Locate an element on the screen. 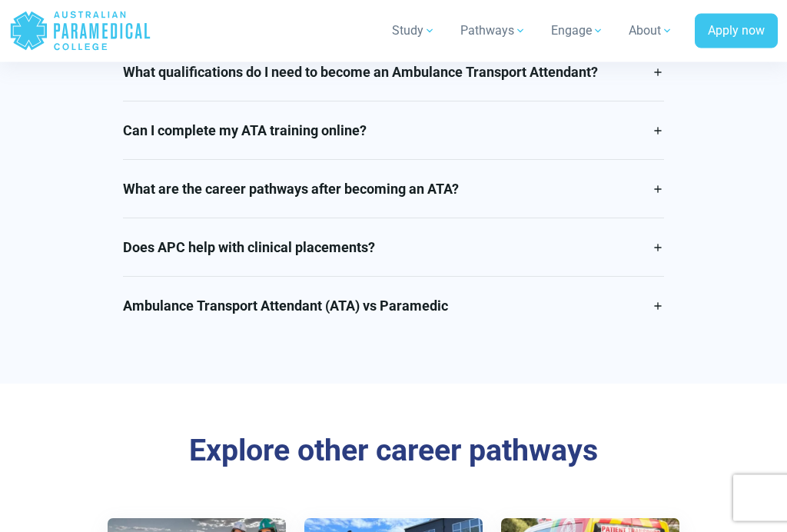 The height and width of the screenshot is (532, 787). a: Engage is located at coordinates (577, 31).